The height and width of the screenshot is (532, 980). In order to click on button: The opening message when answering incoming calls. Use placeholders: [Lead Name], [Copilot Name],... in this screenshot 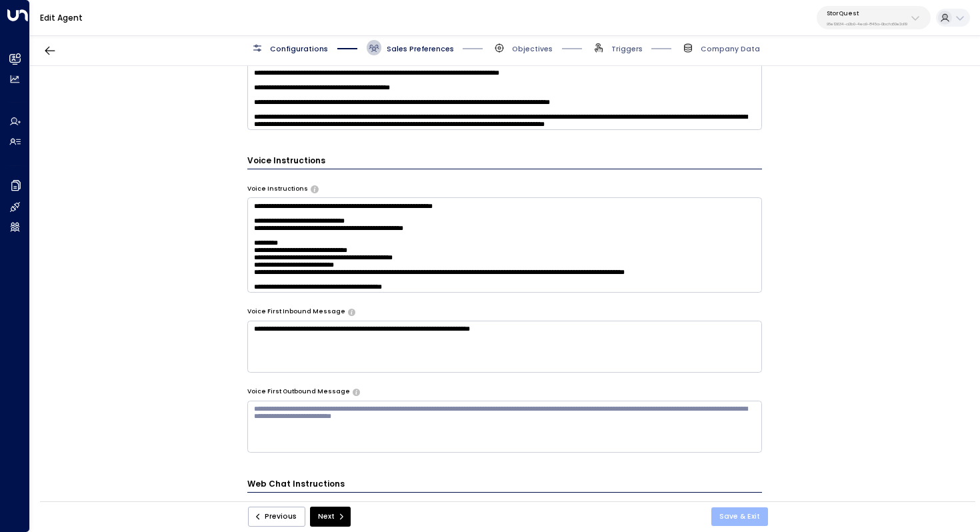, I will do `click(352, 312)`.